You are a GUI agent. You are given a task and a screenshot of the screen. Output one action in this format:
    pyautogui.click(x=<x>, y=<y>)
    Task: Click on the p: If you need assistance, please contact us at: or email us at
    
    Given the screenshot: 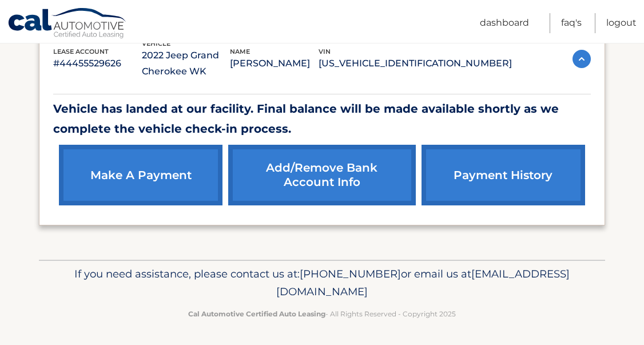 What is the action you would take?
    pyautogui.click(x=322, y=283)
    